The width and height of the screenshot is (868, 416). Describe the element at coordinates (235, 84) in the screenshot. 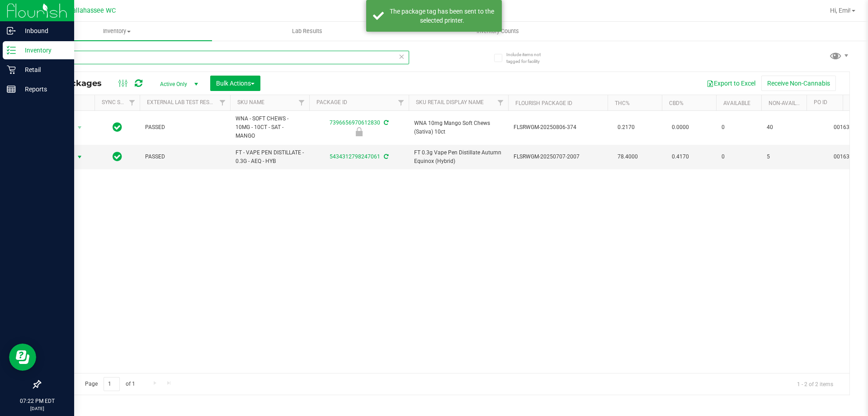

I see `button: Bulk Actions` at that location.